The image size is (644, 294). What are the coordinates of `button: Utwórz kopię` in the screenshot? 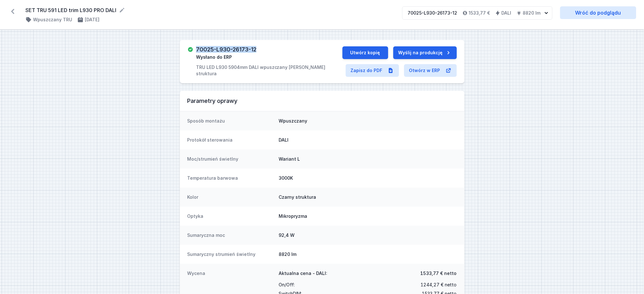 It's located at (365, 53).